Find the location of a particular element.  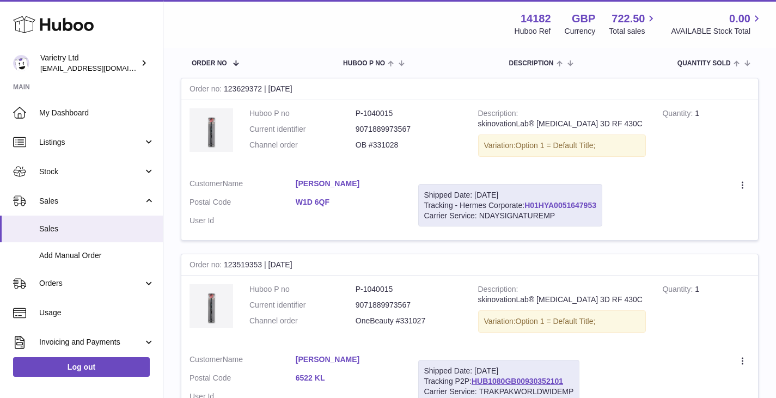

span: AVAILABLE Stock Total is located at coordinates (717, 31).